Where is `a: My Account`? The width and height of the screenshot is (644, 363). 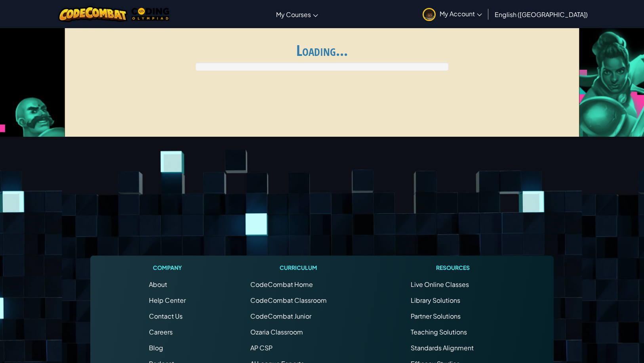
a: My Account is located at coordinates (452, 14).